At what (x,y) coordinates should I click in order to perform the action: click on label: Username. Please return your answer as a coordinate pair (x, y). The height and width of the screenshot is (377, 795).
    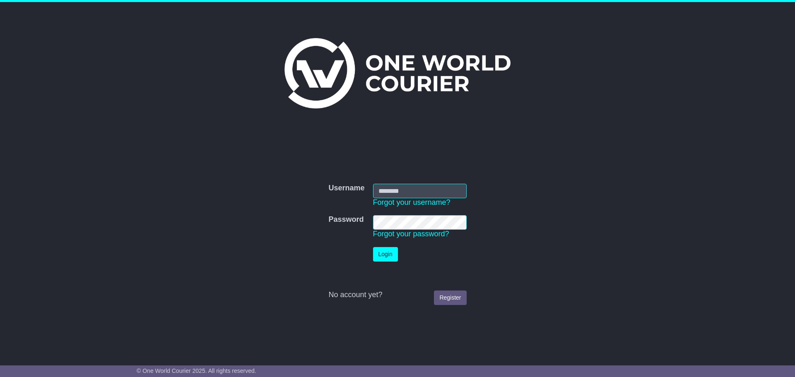
    Looking at the image, I should click on (346, 188).